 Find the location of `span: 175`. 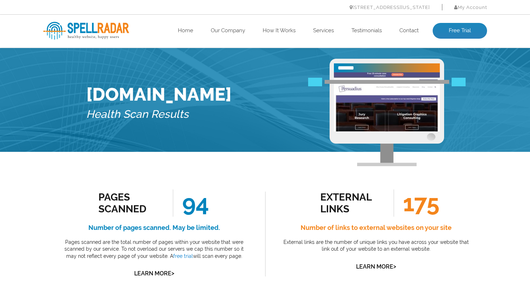

span: 175 is located at coordinates (417, 203).